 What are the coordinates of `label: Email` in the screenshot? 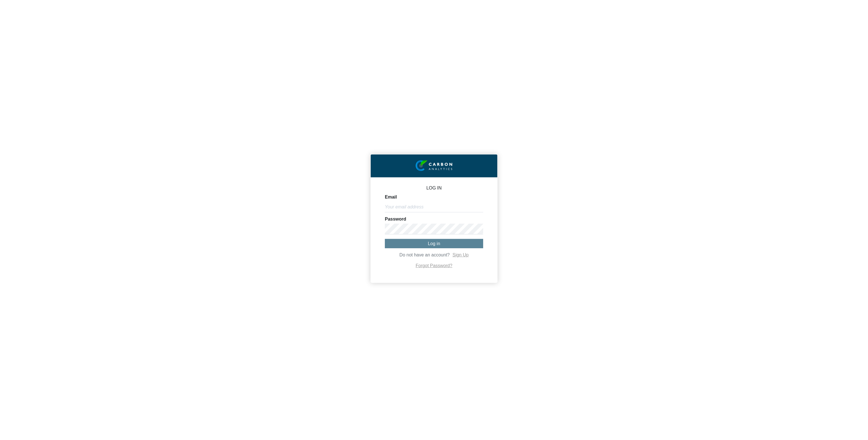 It's located at (390, 197).